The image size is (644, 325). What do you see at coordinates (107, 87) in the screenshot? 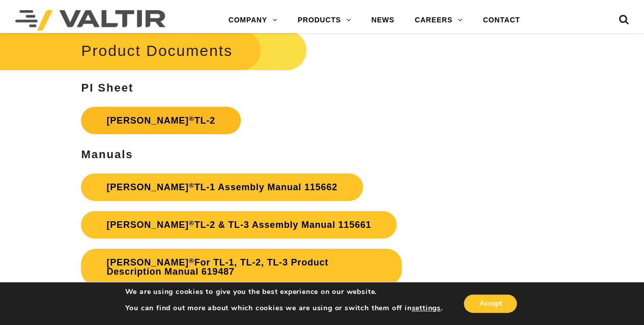
I see `strong: PI Sheet` at bounding box center [107, 87].